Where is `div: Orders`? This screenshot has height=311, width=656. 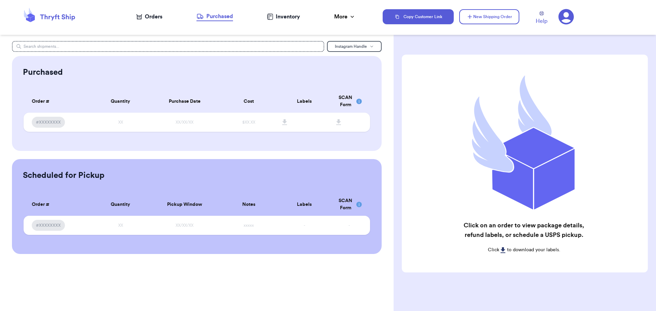 div: Orders is located at coordinates (149, 17).